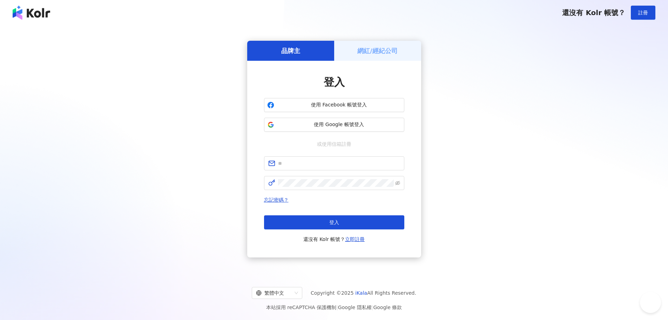  Describe the element at coordinates (276, 200) in the screenshot. I see `a: 忘記密碼？` at that location.